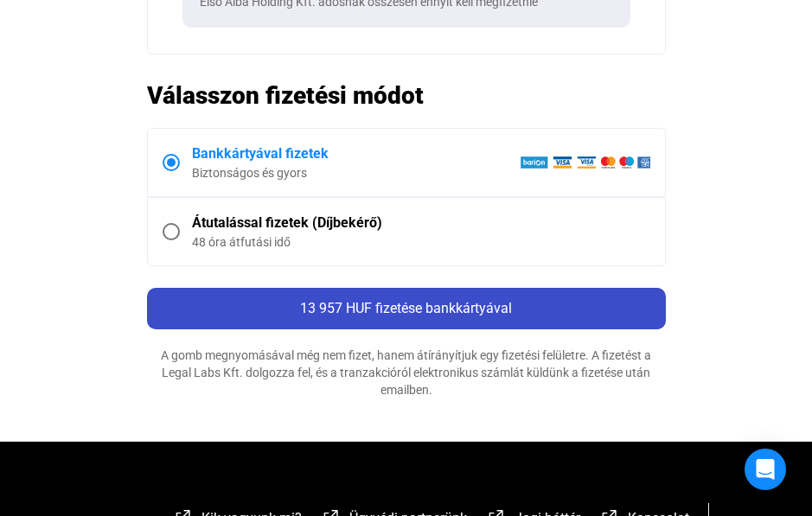 Image resolution: width=812 pixels, height=516 pixels. What do you see at coordinates (421, 223) in the screenshot?
I see `div: Átutalással fizetek (Díjbekérő)` at bounding box center [421, 223].